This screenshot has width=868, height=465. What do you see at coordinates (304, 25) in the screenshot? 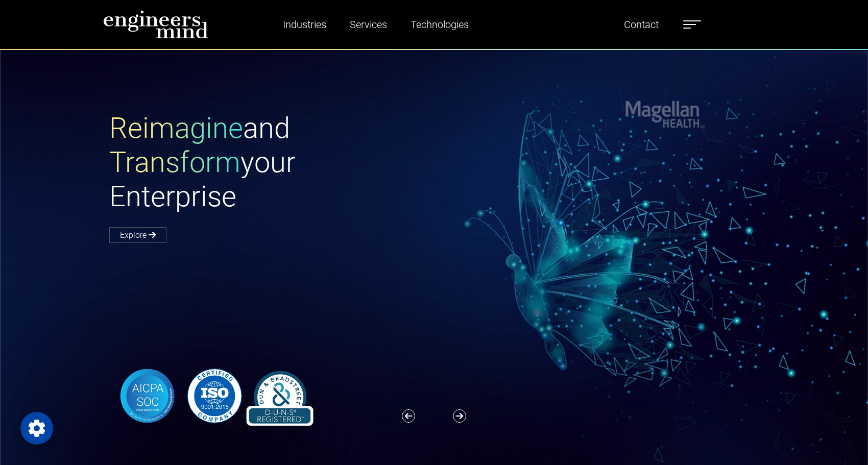
I see `a: Industries` at bounding box center [304, 25].